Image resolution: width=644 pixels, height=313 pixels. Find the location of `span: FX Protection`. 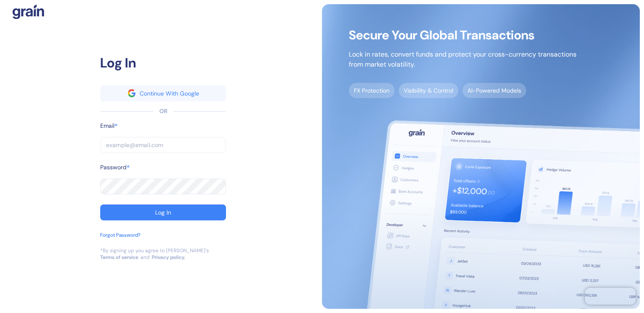

span: FX Protection is located at coordinates (371, 90).